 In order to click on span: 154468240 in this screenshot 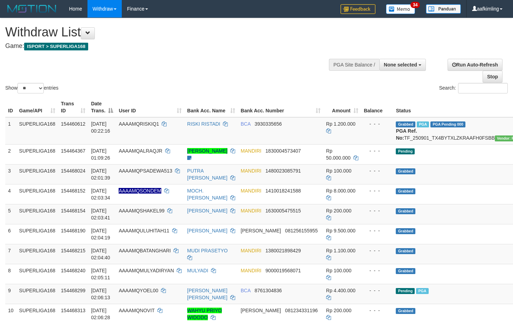, I will do `click(73, 270)`.